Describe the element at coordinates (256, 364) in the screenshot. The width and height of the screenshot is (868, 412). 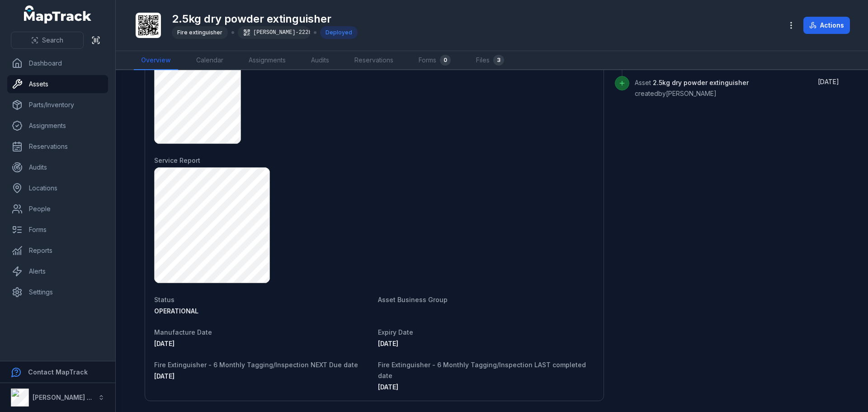
I see `span: Fire Extinguisher - 6 Monthly Tagging/Inspection NEXT Due date` at that location.